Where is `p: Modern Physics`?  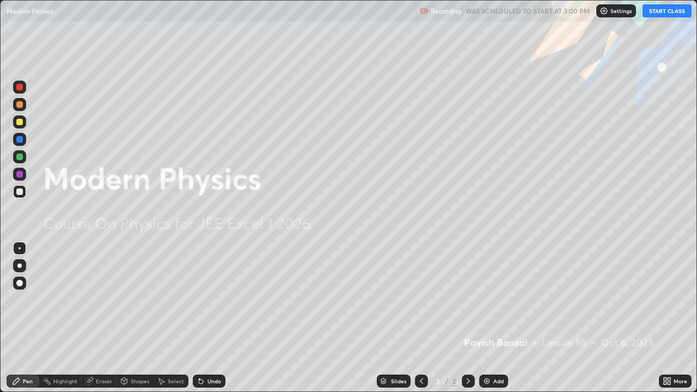
p: Modern Physics is located at coordinates (30, 11).